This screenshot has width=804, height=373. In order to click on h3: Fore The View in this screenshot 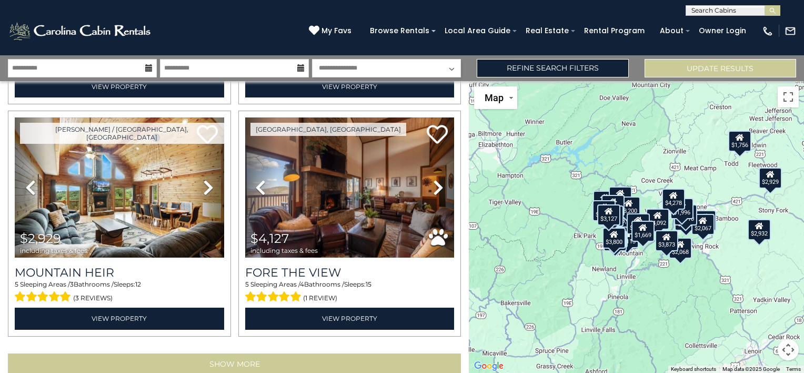, I will do `click(350, 272)`.